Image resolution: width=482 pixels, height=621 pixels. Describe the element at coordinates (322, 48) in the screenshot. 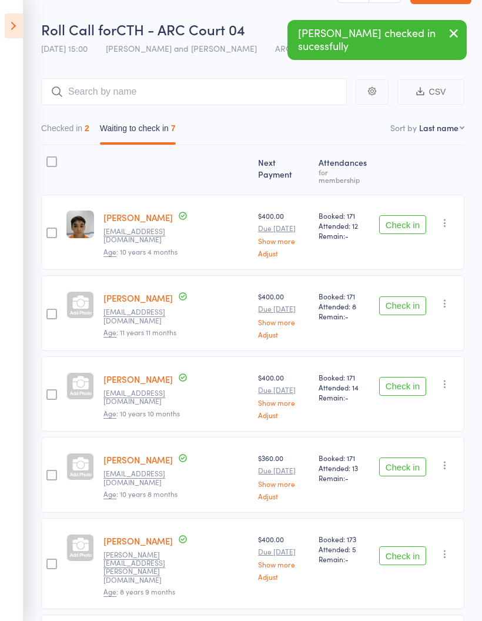

I see `span: ARC Badminton Court 04` at that location.